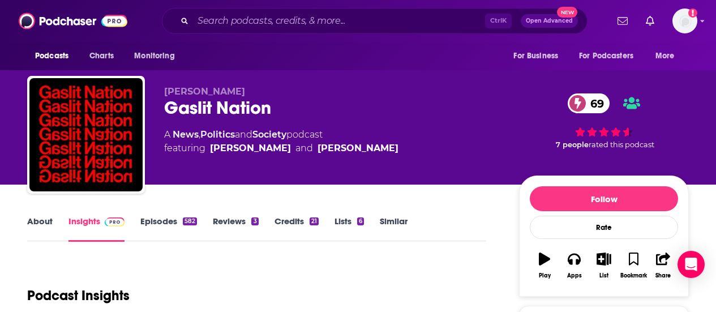 This screenshot has height=312, width=716. Describe the element at coordinates (663, 265) in the screenshot. I see `button: Share` at that location.